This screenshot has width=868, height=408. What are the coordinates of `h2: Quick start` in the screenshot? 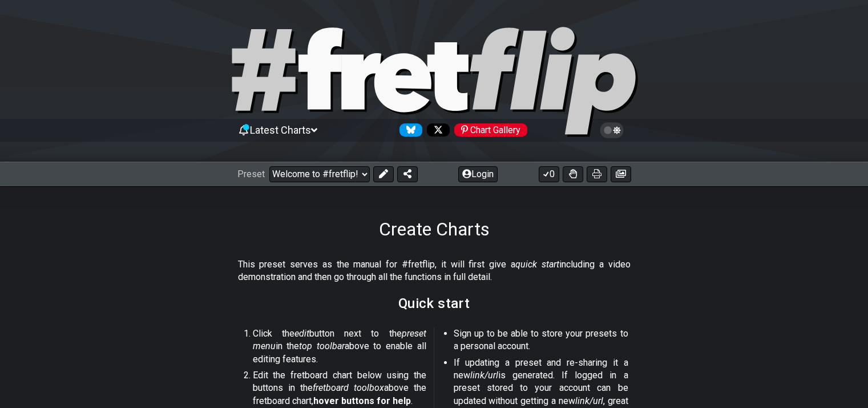 It's located at (434, 303).